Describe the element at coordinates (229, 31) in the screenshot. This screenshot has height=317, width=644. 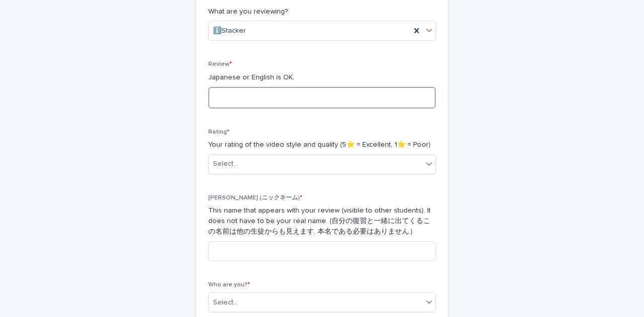
I see `span: ℹ️Stacker` at that location.